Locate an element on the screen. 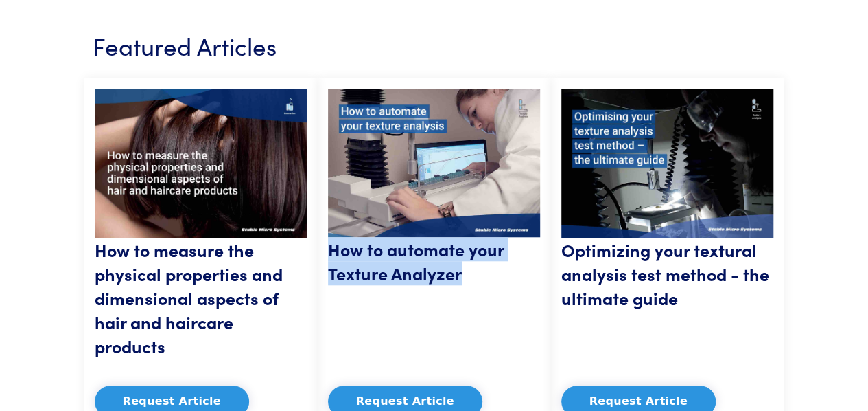 This screenshot has width=868, height=411. h3: Featured Articles is located at coordinates (435, 44).